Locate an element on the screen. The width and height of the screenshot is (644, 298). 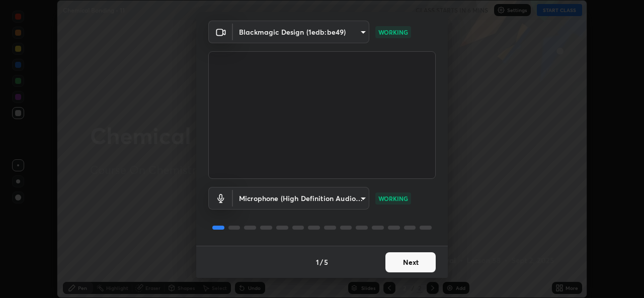
button: Next is located at coordinates (411, 262).